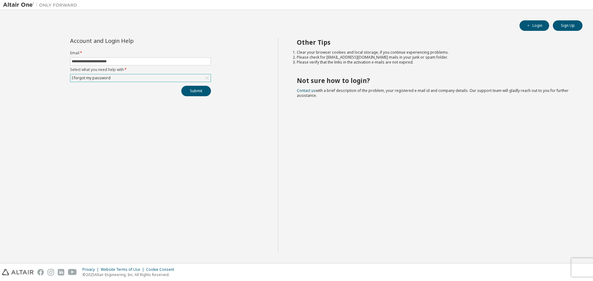 The image size is (593, 281). I want to click on button: Login, so click(534, 26).